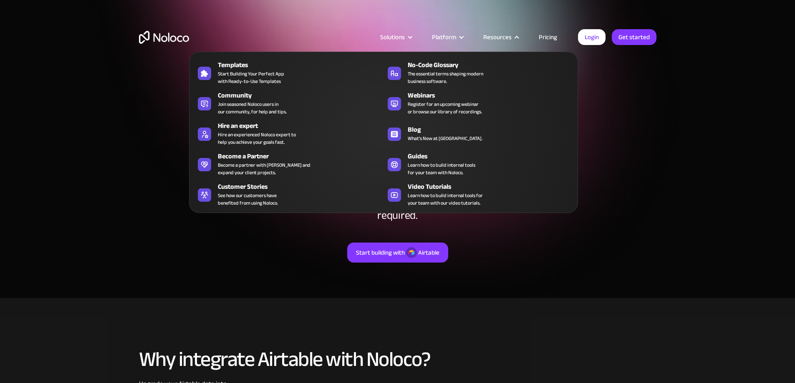 Image resolution: width=795 pixels, height=383 pixels. What do you see at coordinates (492, 156) in the screenshot?
I see `div: Guides` at bounding box center [492, 156].